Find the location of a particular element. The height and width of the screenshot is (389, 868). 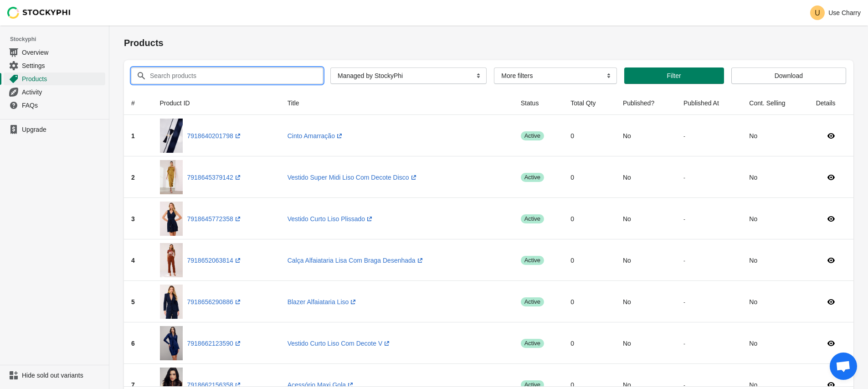

a: 7918662156358(opens a new window) is located at coordinates (214, 385).